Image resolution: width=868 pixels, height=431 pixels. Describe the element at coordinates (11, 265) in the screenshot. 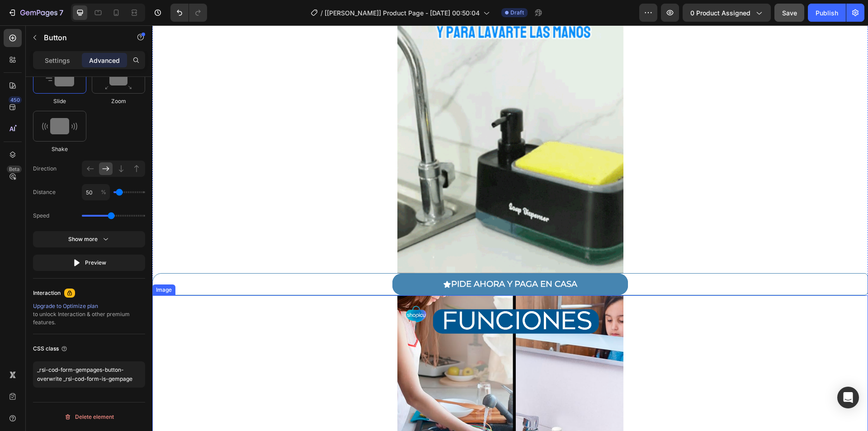

I see `div: Image` at that location.